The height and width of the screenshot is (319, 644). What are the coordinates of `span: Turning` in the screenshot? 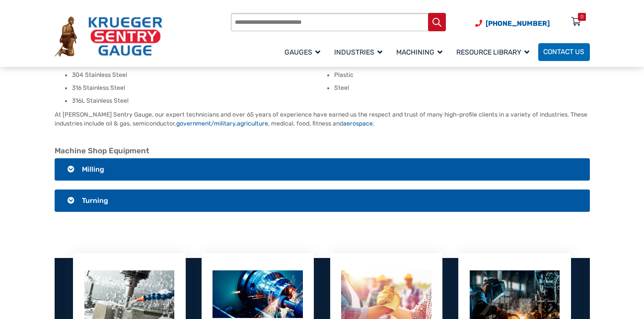 It's located at (95, 200).